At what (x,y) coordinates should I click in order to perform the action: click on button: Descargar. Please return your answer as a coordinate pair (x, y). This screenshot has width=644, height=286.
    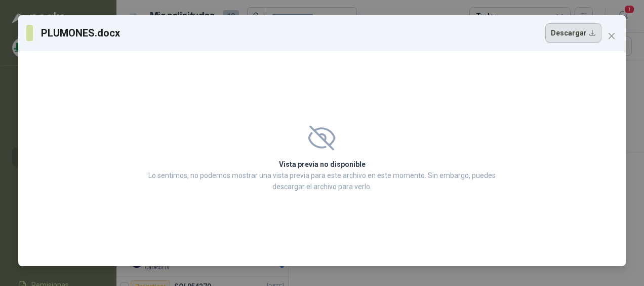
    Looking at the image, I should click on (573, 33).